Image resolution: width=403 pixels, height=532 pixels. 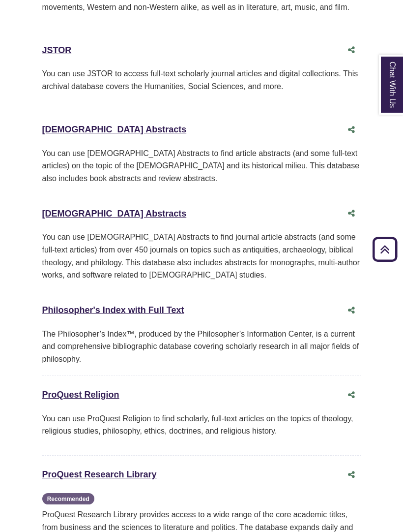 I want to click on span: Recommended, so click(x=69, y=498).